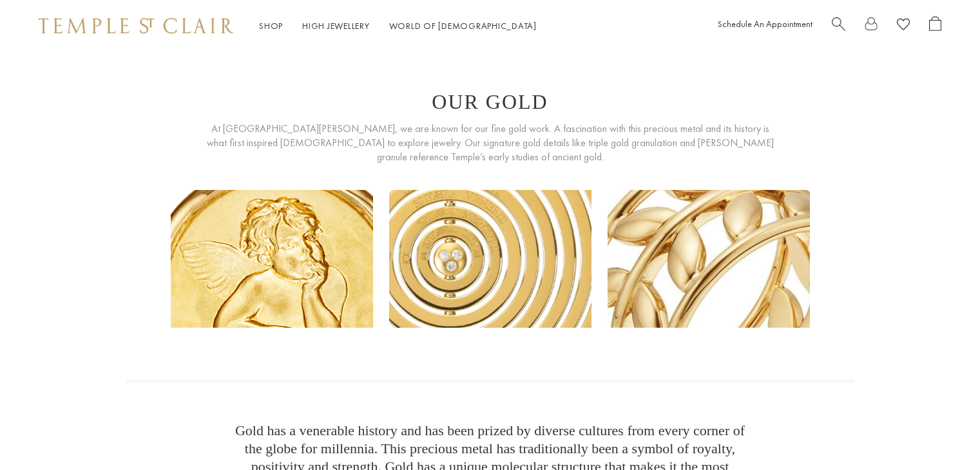  What do you see at coordinates (336, 26) in the screenshot?
I see `a: High JewelleryHigh Jewellery` at bounding box center [336, 26].